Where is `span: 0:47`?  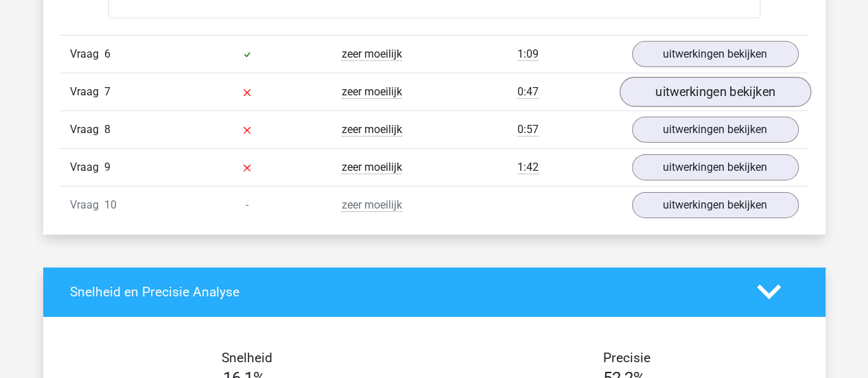
span: 0:47 is located at coordinates (527, 92).